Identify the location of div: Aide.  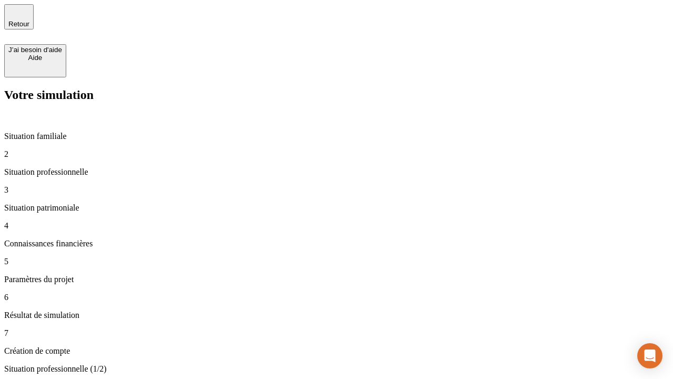
(35, 57).